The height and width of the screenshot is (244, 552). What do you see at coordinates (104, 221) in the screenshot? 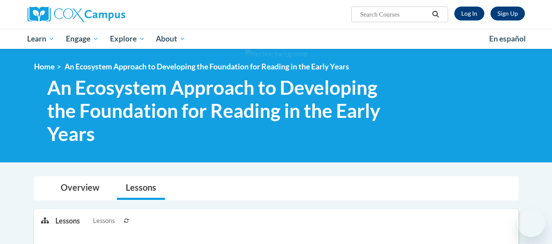
I see `span: Lessons` at bounding box center [104, 221].